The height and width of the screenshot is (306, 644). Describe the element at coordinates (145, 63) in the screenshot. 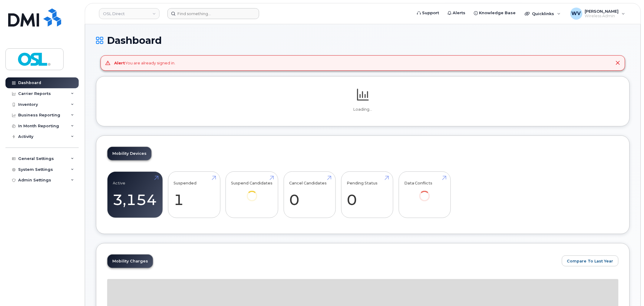

I see `div: You are already signed in.` at that location.